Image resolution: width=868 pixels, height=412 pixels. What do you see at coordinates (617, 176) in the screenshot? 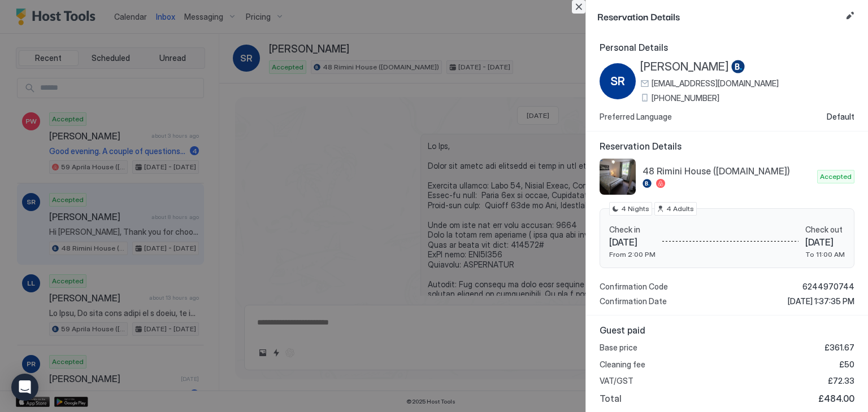
I see `div: listing image` at bounding box center [617, 176].